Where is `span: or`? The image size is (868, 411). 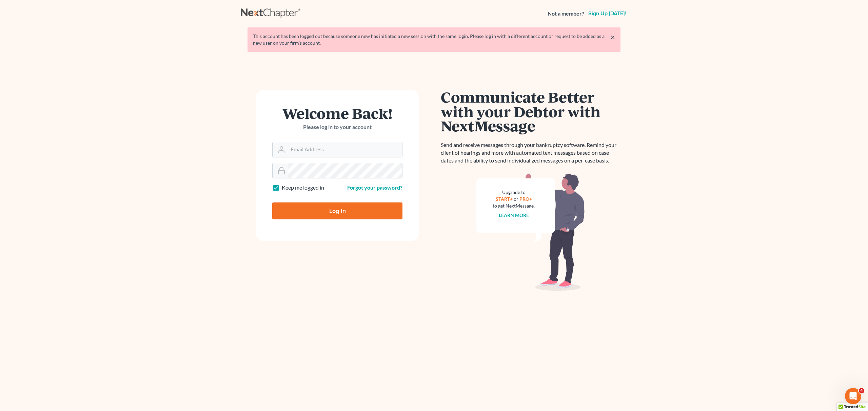
span: or is located at coordinates (516, 199).